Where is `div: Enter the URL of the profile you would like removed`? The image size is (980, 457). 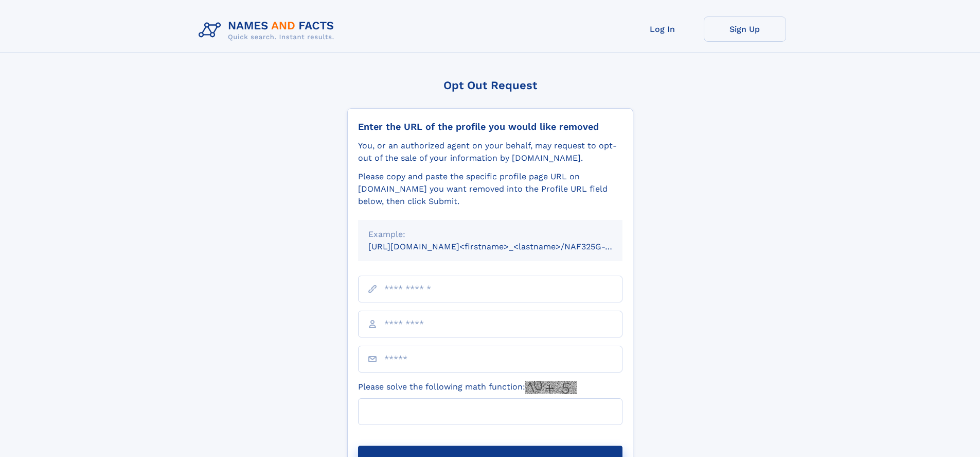
div: Enter the URL of the profile you would like removed is located at coordinates (490, 126).